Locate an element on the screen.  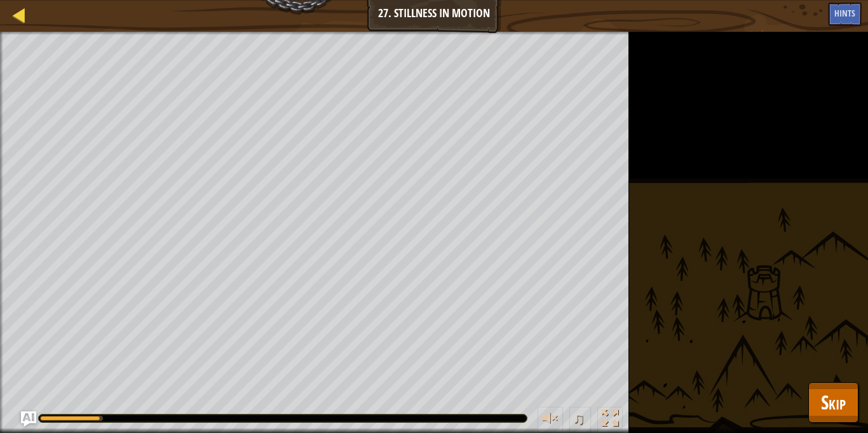
button: Skip is located at coordinates (833, 402).